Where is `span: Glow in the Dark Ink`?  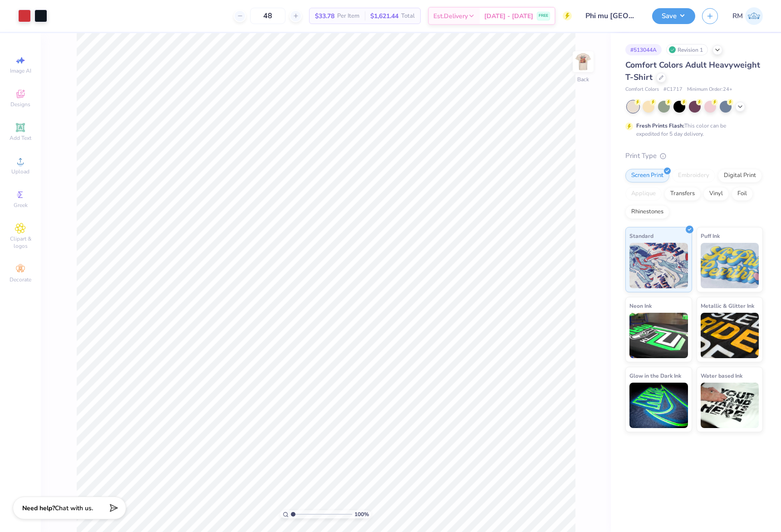
span: Glow in the Dark Ink is located at coordinates (656, 375).